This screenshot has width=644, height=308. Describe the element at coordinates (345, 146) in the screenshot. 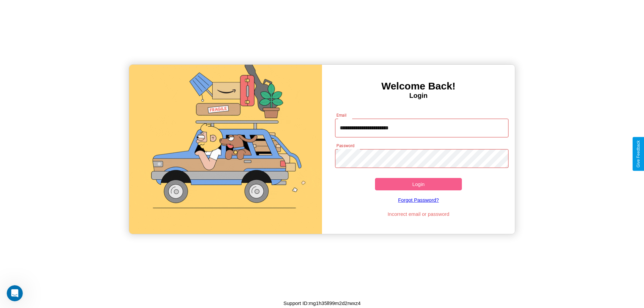

I see `label: Password` at that location.